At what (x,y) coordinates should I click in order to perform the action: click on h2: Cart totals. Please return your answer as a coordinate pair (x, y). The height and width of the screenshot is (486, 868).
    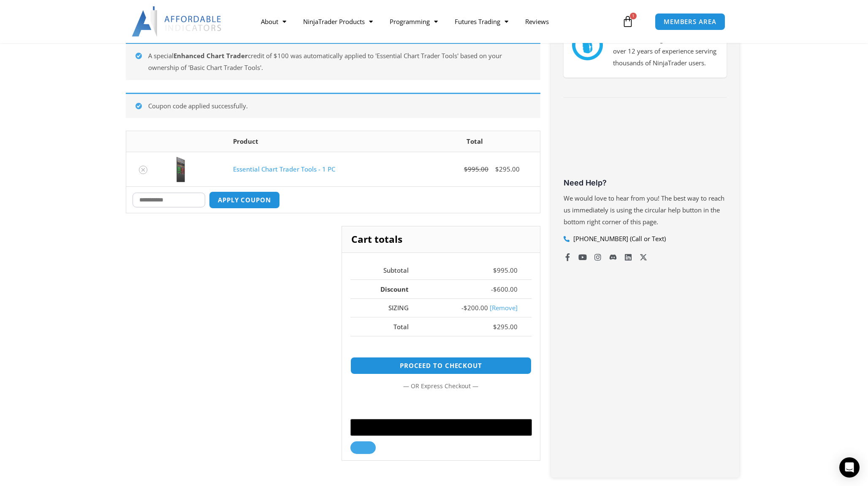
    Looking at the image, I should click on (441, 240).